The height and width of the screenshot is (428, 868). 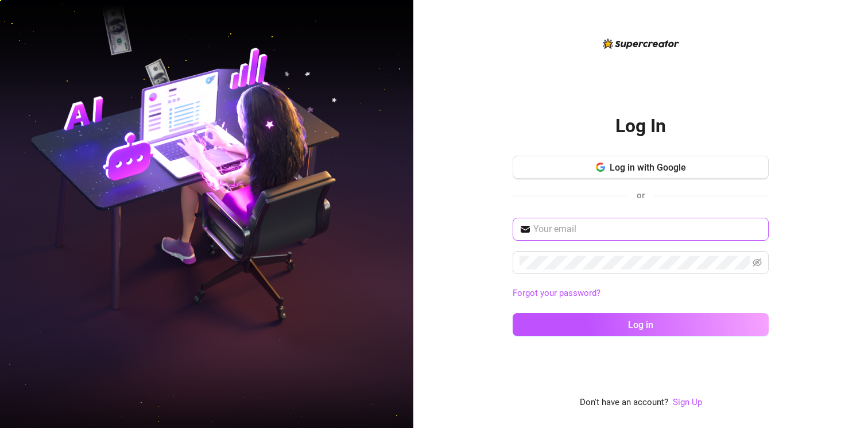 I want to click on span: or, so click(x=640, y=195).